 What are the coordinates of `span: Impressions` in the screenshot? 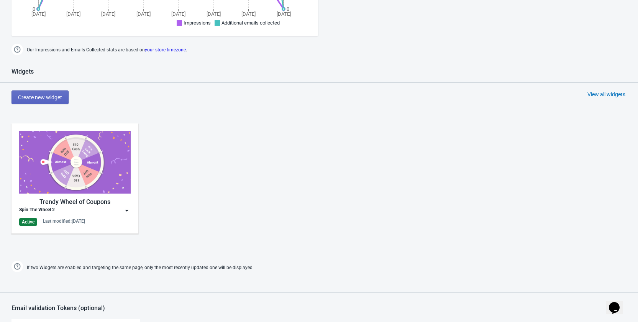 It's located at (197, 23).